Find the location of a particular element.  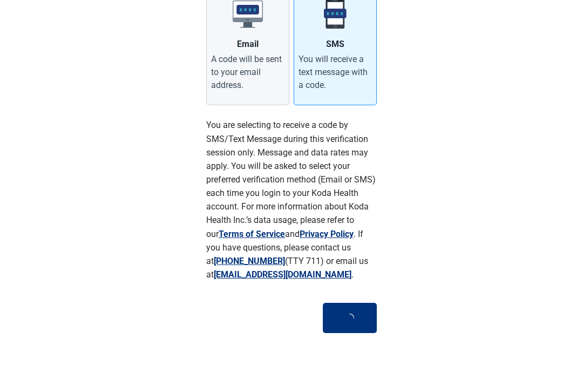

p: You are selecting to receive a code by SMS/Text Message during this verification session only. Me... is located at coordinates (291, 200).